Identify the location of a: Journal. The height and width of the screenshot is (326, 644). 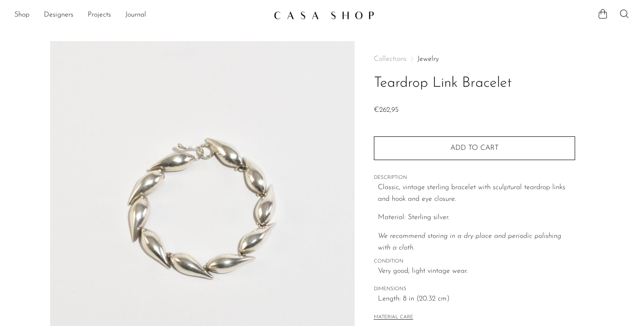
(136, 15).